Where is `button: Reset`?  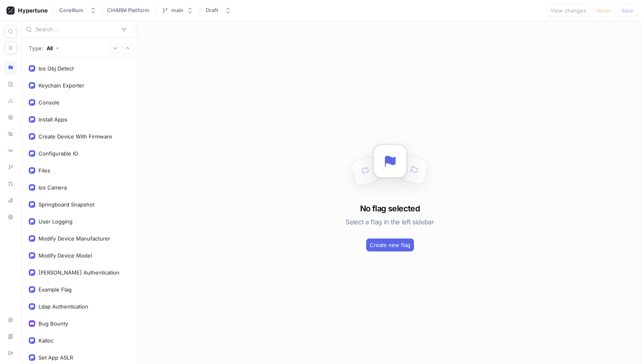
button: Reset is located at coordinates (603, 10).